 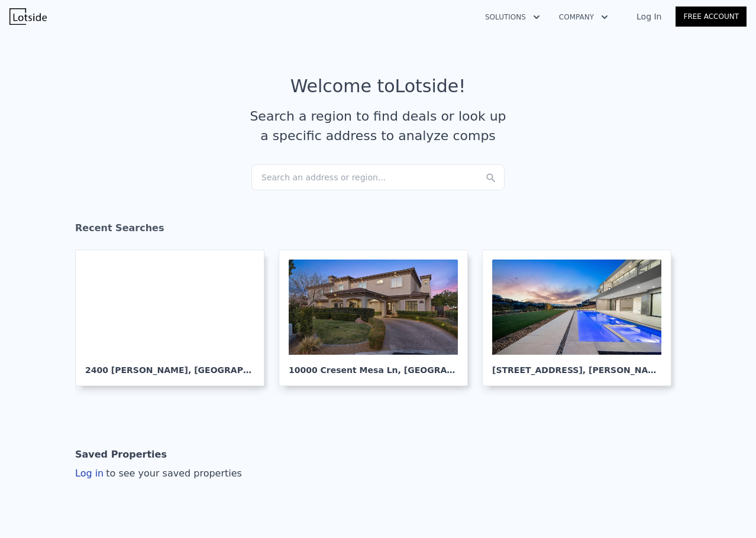 I want to click on div: Recent Searches, so click(x=378, y=231).